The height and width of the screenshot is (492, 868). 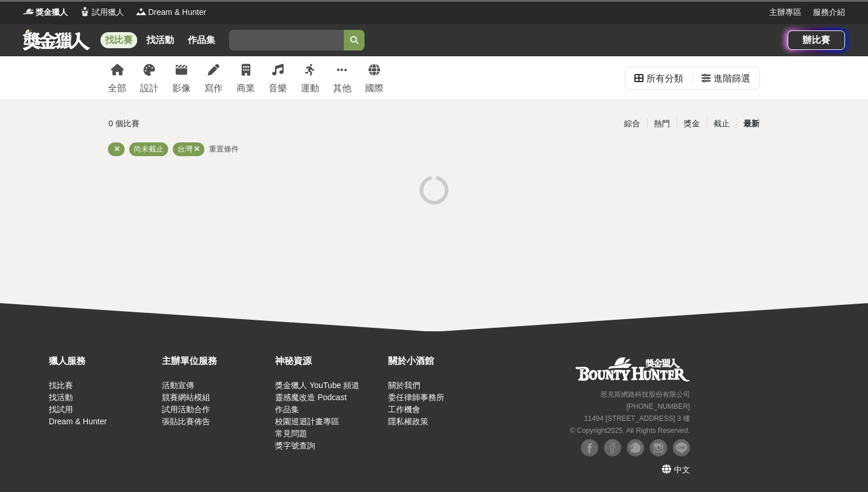 What do you see at coordinates (636, 448) in the screenshot?
I see `img: Plurk` at bounding box center [636, 448].